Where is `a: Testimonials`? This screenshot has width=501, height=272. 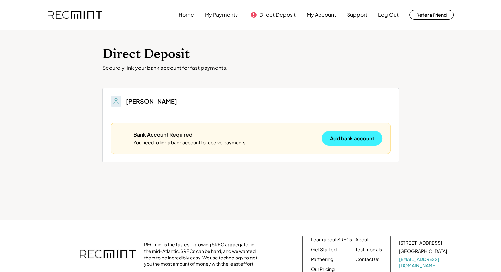 a: Testimonials is located at coordinates (369, 250).